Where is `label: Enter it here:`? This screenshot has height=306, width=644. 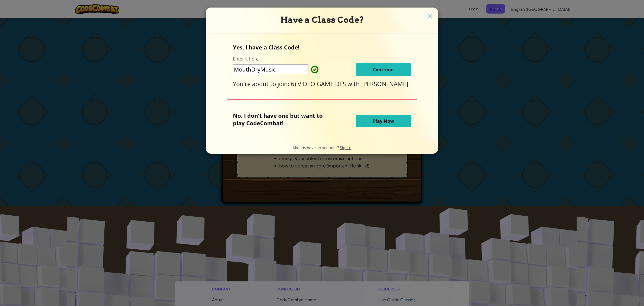 label: Enter it here: is located at coordinates (247, 59).